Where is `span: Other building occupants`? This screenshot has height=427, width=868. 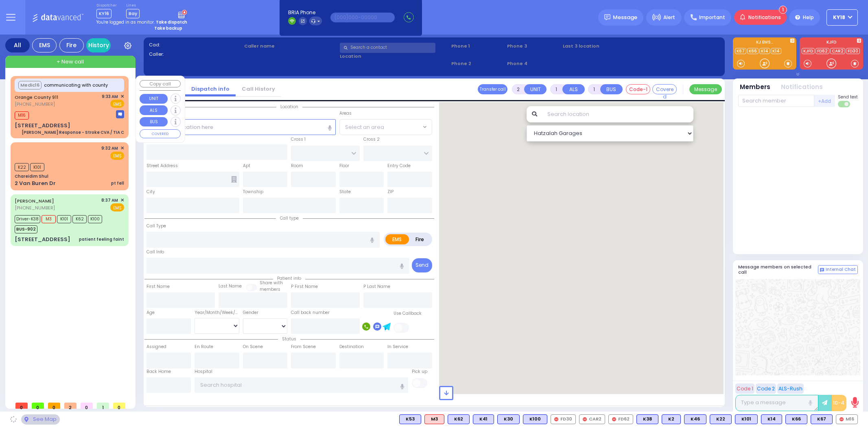
span: Other building occupants is located at coordinates (234, 179).